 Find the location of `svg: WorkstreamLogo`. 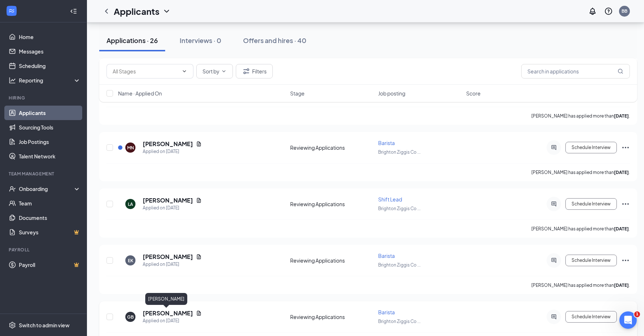

svg: WorkstreamLogo is located at coordinates (12, 11).